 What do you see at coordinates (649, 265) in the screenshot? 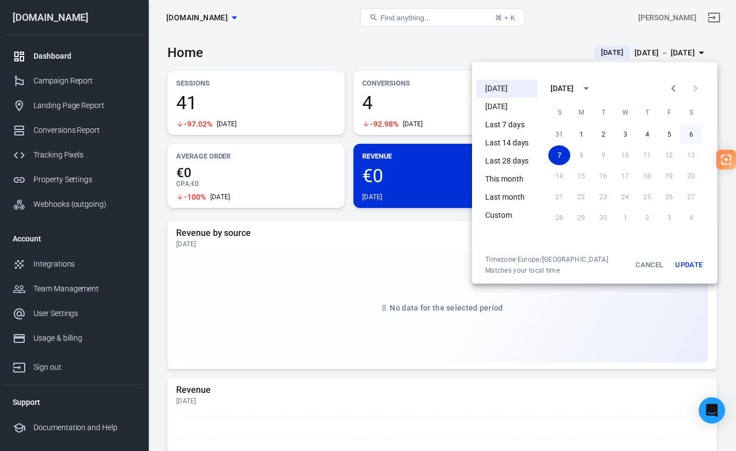
I see `button: Cancel` at bounding box center [649, 265].